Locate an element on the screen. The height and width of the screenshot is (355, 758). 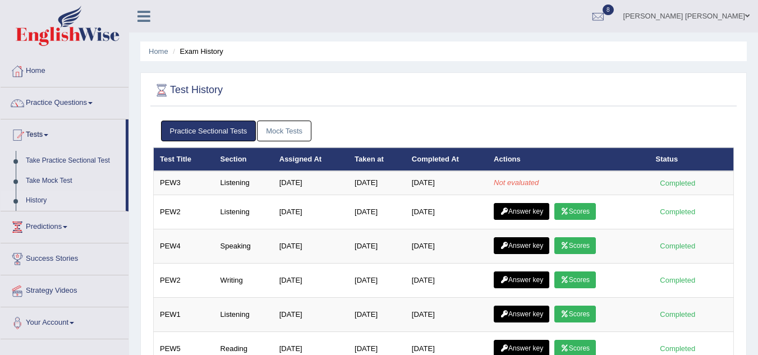
td: PEW4 is located at coordinates (184, 246).